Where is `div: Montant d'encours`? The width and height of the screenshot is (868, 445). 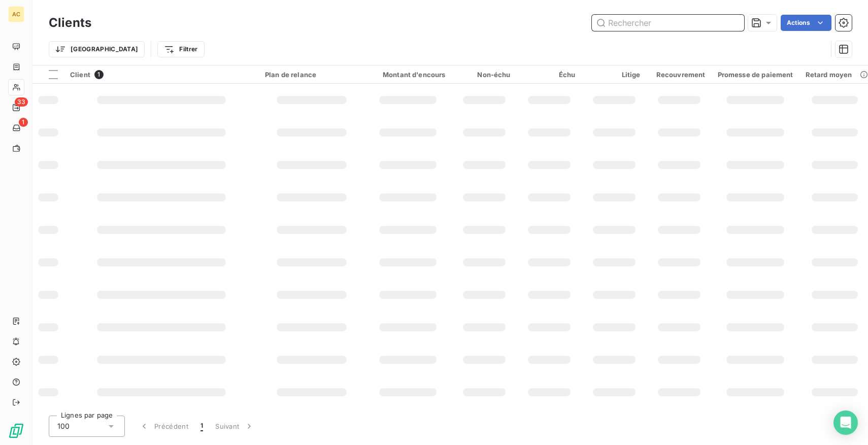
div: Montant d'encours is located at coordinates (408, 75).